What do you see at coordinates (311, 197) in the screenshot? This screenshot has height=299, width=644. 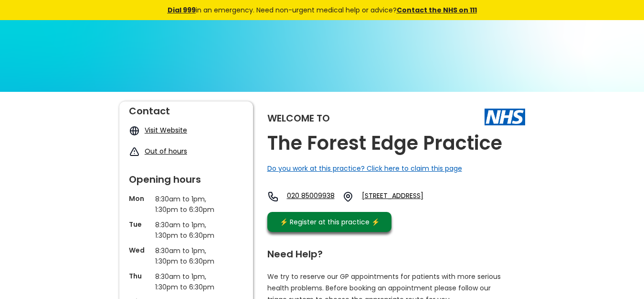 I see `a: 020 85009938` at bounding box center [311, 197].